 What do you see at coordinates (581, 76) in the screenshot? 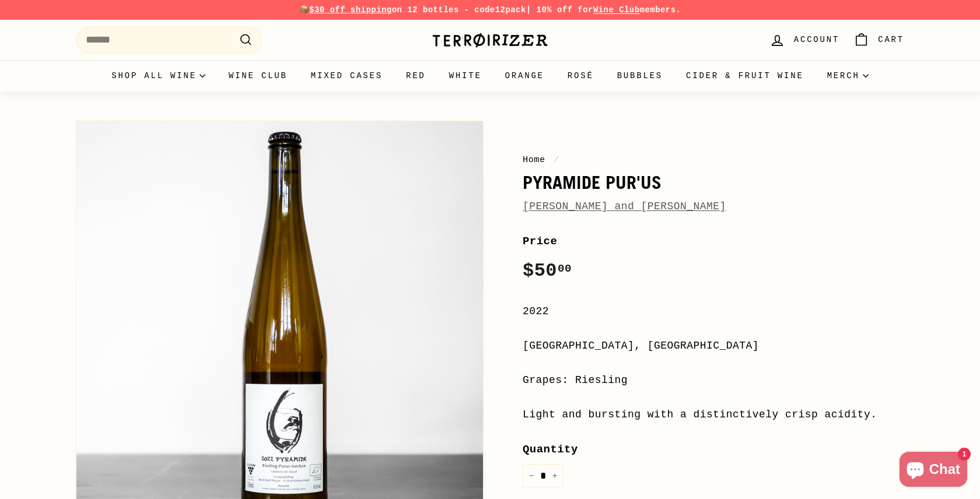
I see `a: Rosé` at bounding box center [581, 76].